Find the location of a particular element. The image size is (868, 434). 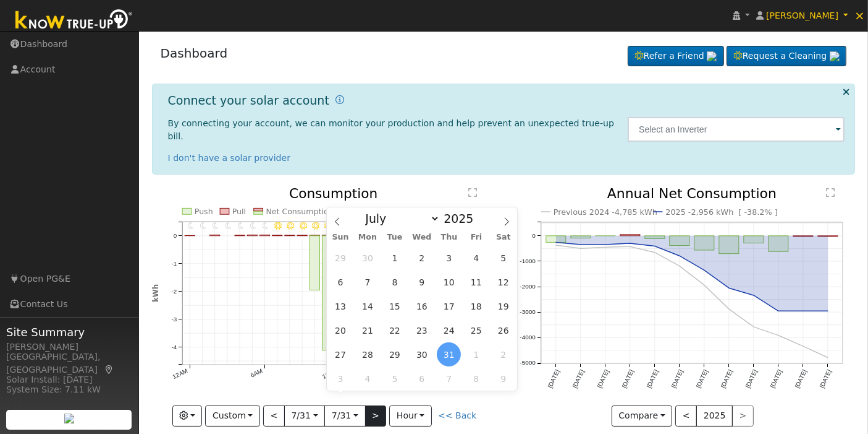

button: hour is located at coordinates (410, 415).